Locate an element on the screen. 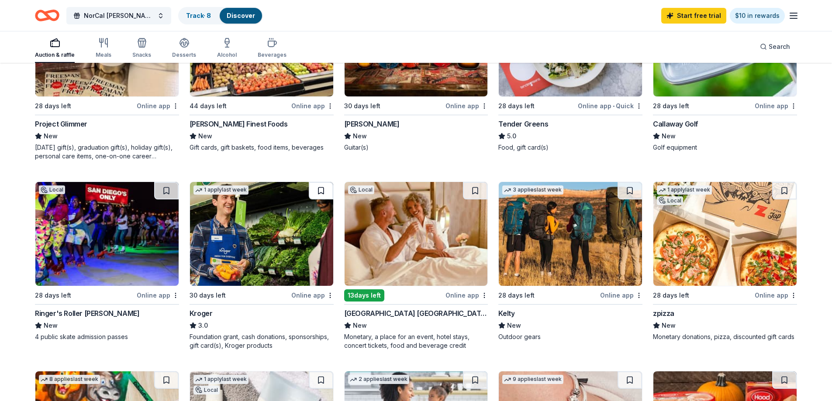  div: Alcohol is located at coordinates (227, 55).